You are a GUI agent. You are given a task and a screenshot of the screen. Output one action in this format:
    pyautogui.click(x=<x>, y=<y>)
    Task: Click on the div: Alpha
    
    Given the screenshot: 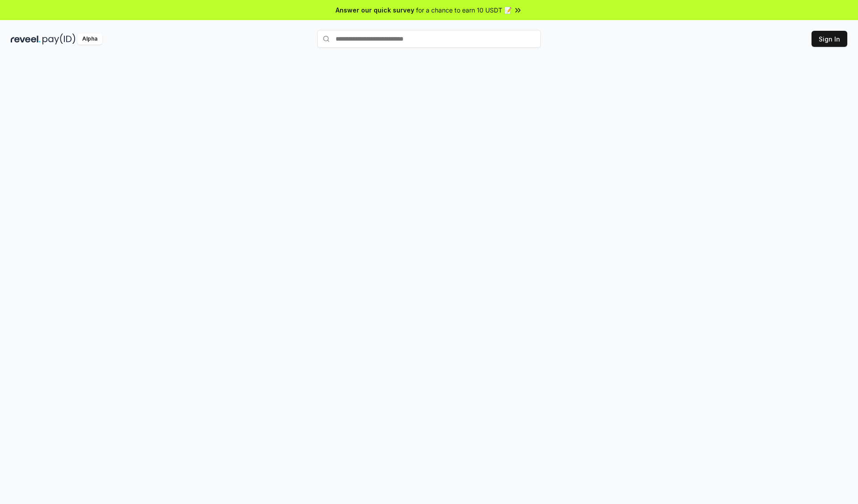 What is the action you would take?
    pyautogui.click(x=90, y=39)
    